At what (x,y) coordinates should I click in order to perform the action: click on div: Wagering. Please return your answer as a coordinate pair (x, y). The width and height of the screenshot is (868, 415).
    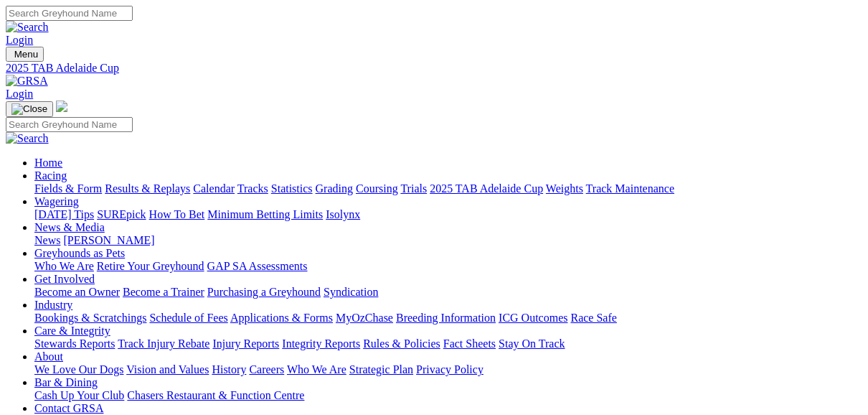
    Looking at the image, I should click on (449, 215).